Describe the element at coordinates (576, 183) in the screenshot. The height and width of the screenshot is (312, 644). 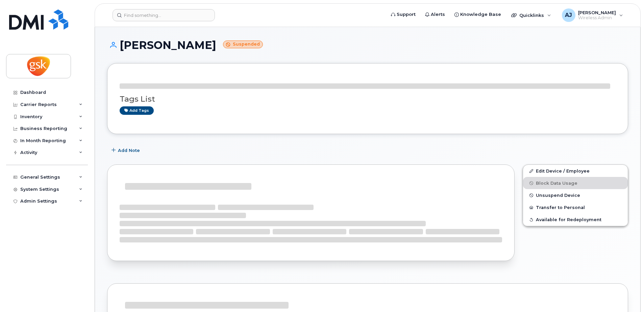
I see `button: Block Data Usage` at that location.